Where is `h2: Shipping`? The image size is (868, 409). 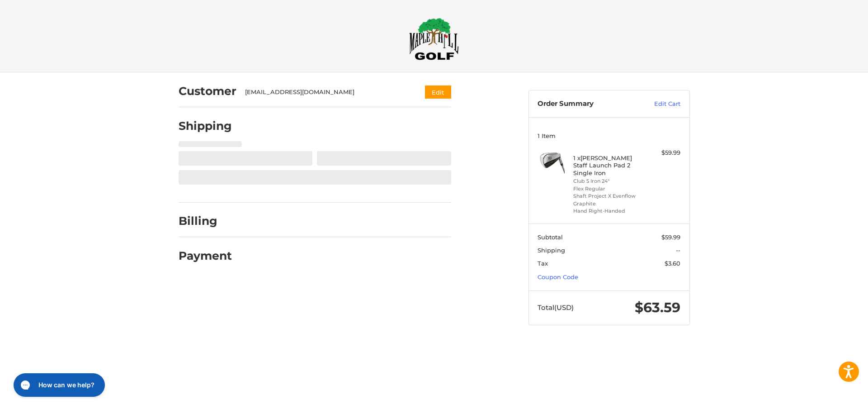 h2: Shipping is located at coordinates (205, 126).